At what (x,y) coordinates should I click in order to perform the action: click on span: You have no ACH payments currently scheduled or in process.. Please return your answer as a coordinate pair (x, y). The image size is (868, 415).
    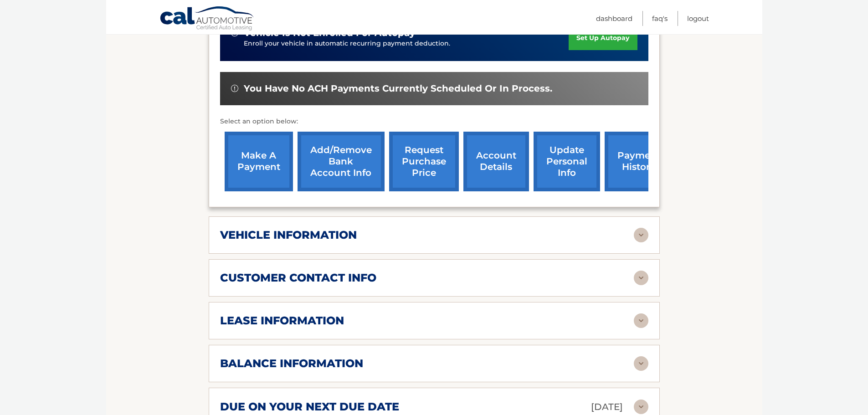
    Looking at the image, I should click on (398, 88).